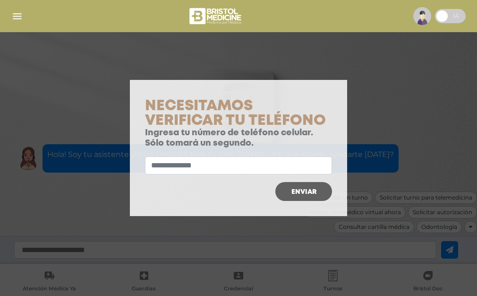 The width and height of the screenshot is (477, 296). What do you see at coordinates (216, 16) in the screenshot?
I see `img: bristol-medicine-blanco.png` at bounding box center [216, 16].